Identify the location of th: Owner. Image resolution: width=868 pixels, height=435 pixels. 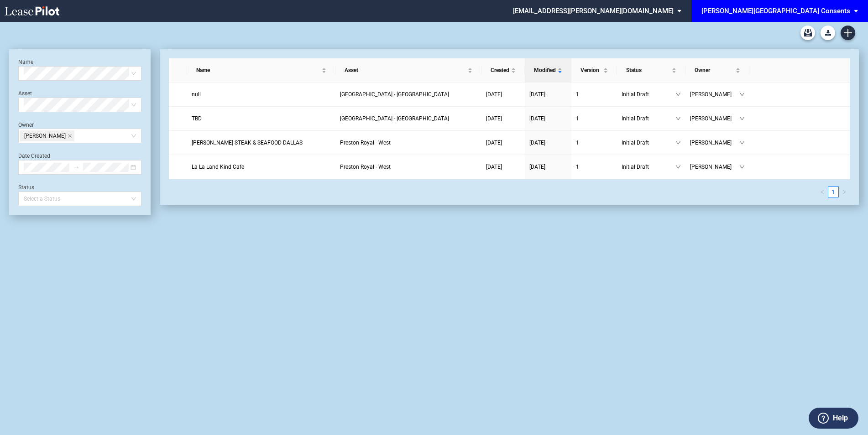
(717, 70).